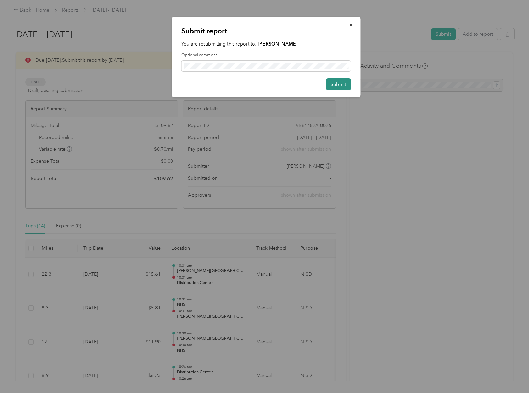 The height and width of the screenshot is (393, 532). I want to click on label: Optional comment, so click(266, 56).